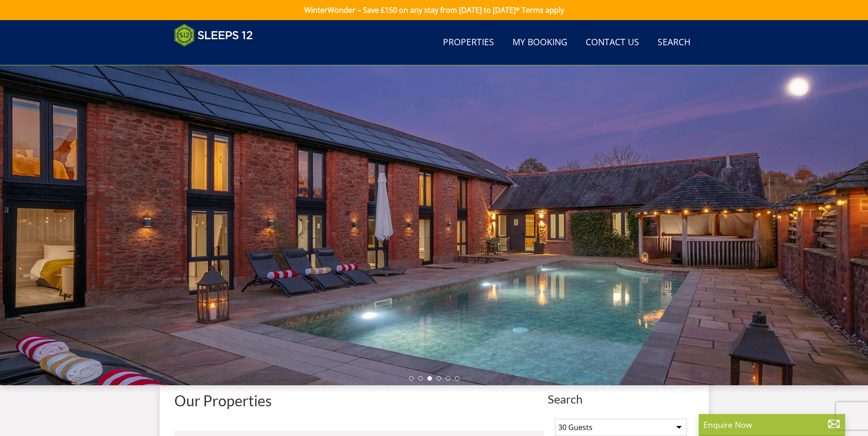  Describe the element at coordinates (214, 35) in the screenshot. I see `img: Sleeps 12` at that location.